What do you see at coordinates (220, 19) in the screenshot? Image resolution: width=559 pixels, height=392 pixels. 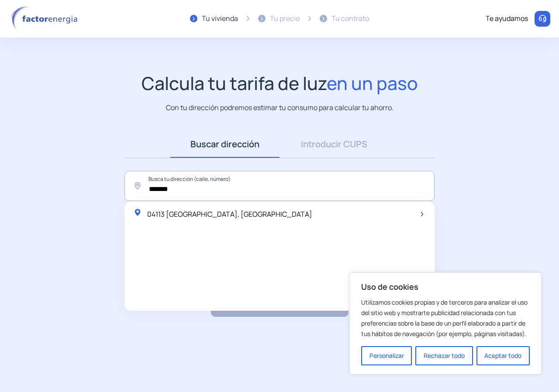 I see `div: Tu vivienda` at bounding box center [220, 19].